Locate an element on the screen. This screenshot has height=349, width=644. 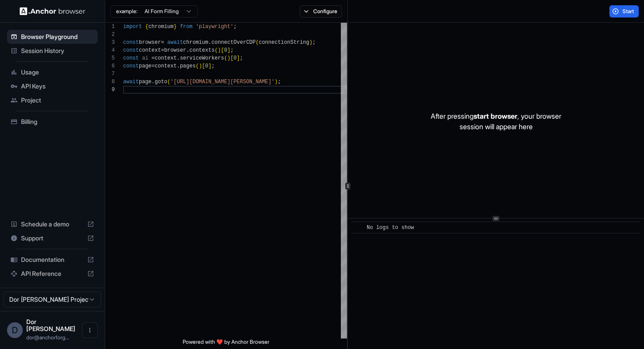
div: Schedule a demo is located at coordinates (52, 225).